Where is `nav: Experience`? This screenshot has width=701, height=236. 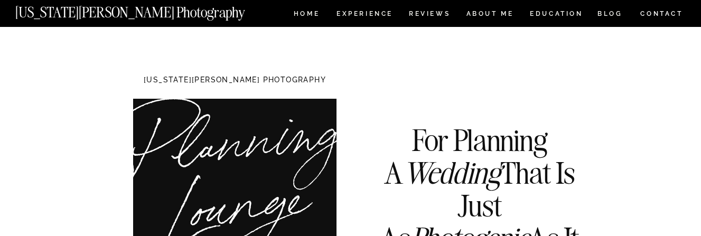
nav: Experience is located at coordinates (364, 15).